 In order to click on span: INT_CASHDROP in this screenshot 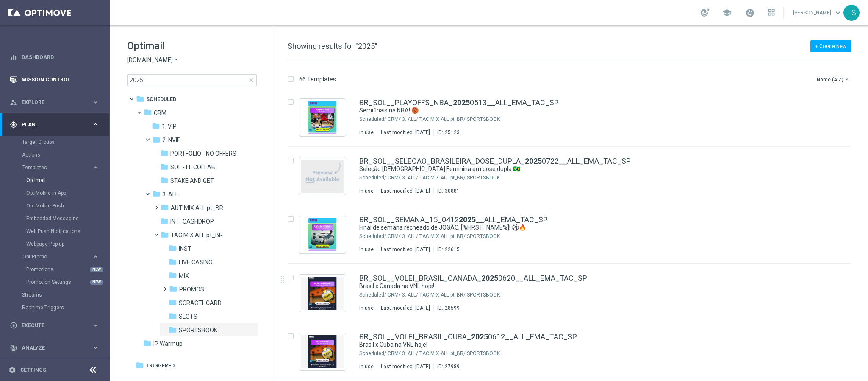, I will do `click(192, 221)`.